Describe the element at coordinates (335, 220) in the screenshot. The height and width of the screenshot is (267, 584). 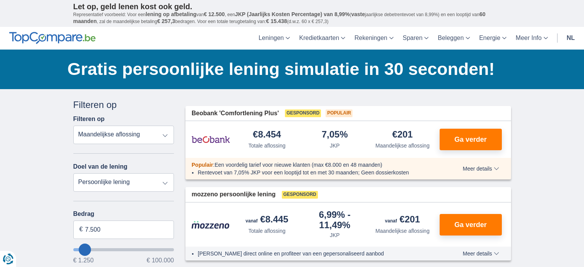
I see `div: 6,99%` at that location.